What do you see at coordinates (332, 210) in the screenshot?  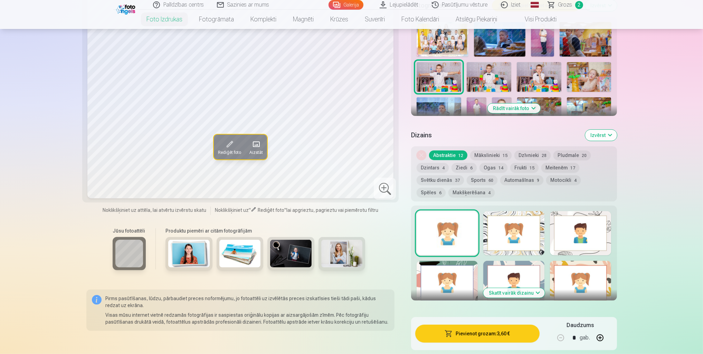 I see `span: lai apgrieztu, pagrieztu vai piemērotu filtru` at bounding box center [332, 210].